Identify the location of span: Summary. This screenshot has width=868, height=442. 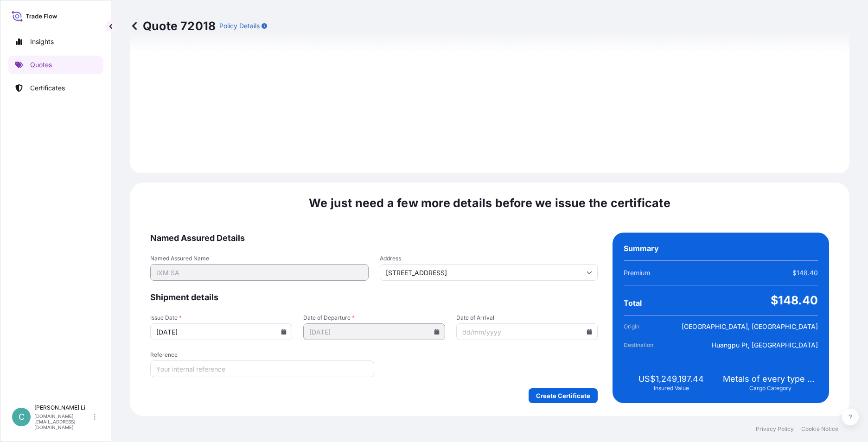
(641, 248).